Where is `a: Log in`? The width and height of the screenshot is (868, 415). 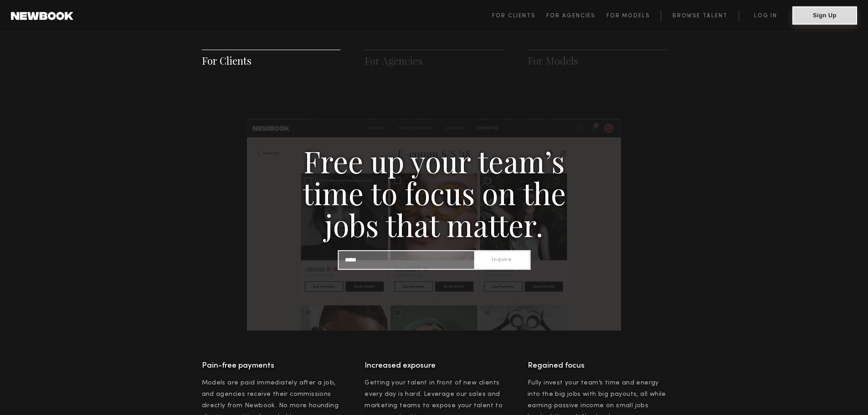
a: Log in is located at coordinates (766, 16).